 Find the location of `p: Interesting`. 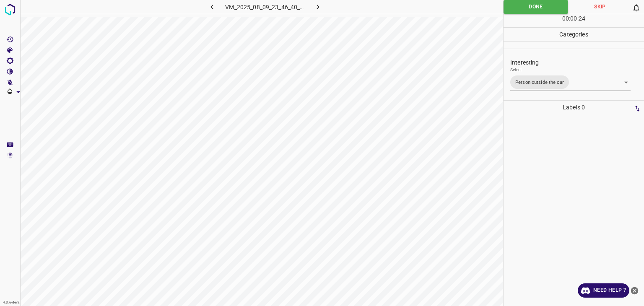

p: Interesting is located at coordinates (577, 63).